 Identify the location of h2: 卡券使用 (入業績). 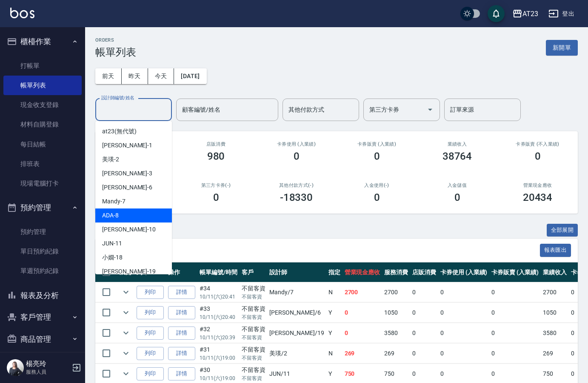
(296, 144).